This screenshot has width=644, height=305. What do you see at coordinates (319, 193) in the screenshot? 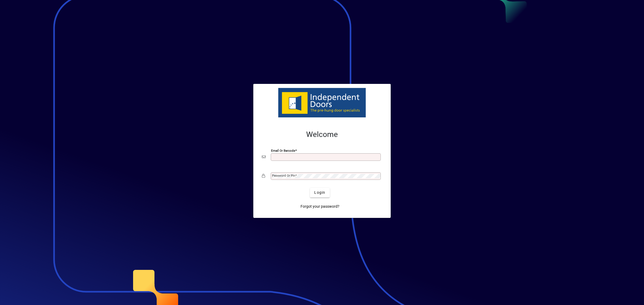
I see `span: Login` at bounding box center [319, 193].